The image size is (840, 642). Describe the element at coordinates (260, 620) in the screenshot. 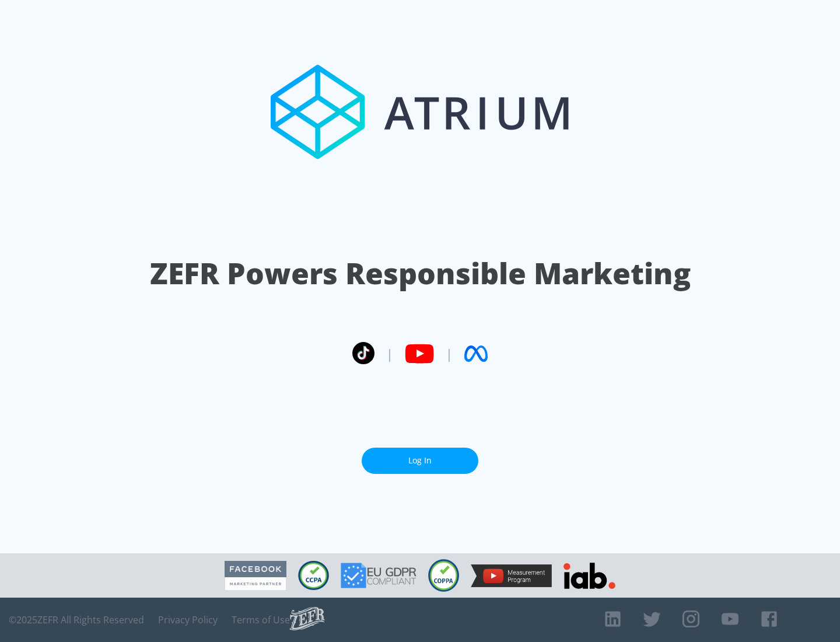

I see `a: Terms of Use` at that location.